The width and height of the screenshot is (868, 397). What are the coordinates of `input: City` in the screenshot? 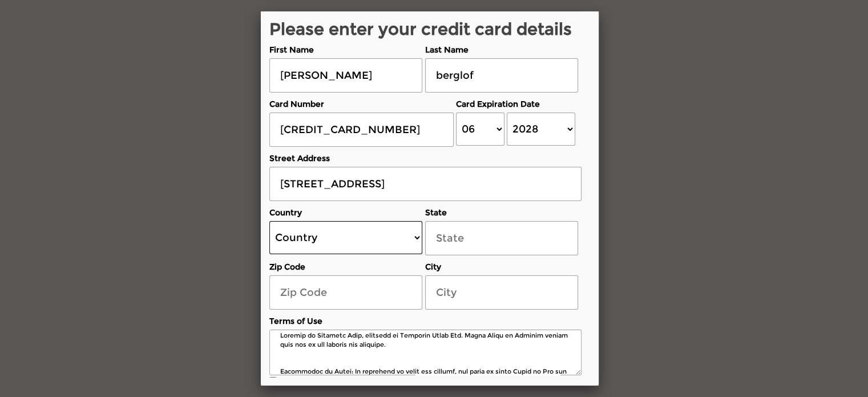 It's located at (502, 292).